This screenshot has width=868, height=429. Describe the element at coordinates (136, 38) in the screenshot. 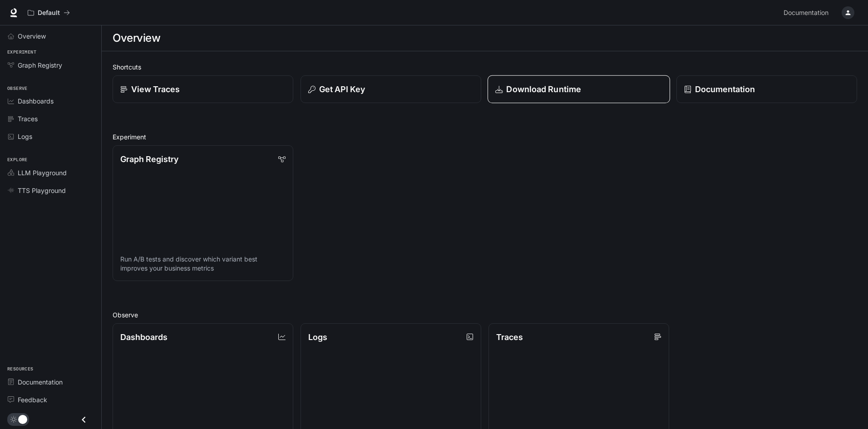

I see `h1: Overview` at that location.